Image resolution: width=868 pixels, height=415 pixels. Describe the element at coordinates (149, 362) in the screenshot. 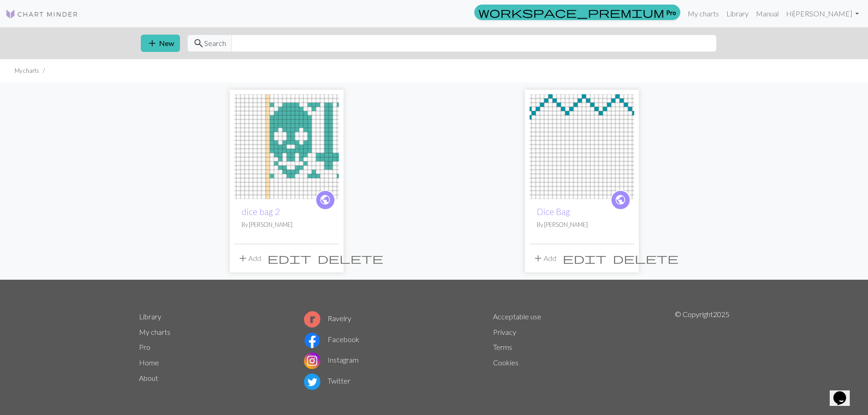

I see `a: Home` at that location.